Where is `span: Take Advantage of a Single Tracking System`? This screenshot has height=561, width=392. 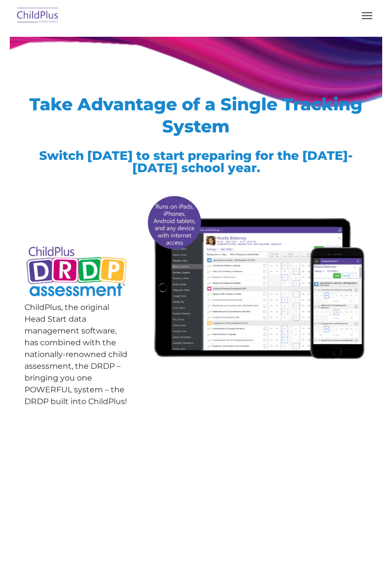
span: Take Advantage of a Single Tracking System is located at coordinates (196, 115).